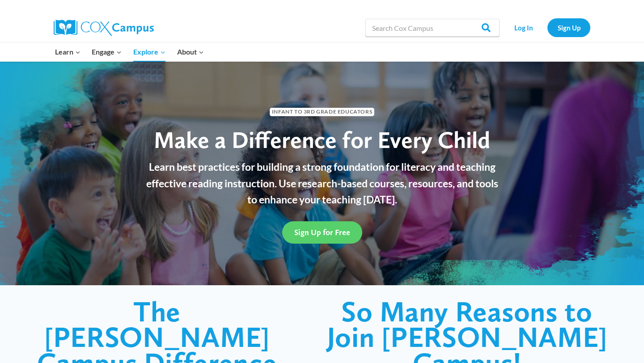 The image size is (644, 363). What do you see at coordinates (523, 27) in the screenshot?
I see `a: Log In` at bounding box center [523, 27].